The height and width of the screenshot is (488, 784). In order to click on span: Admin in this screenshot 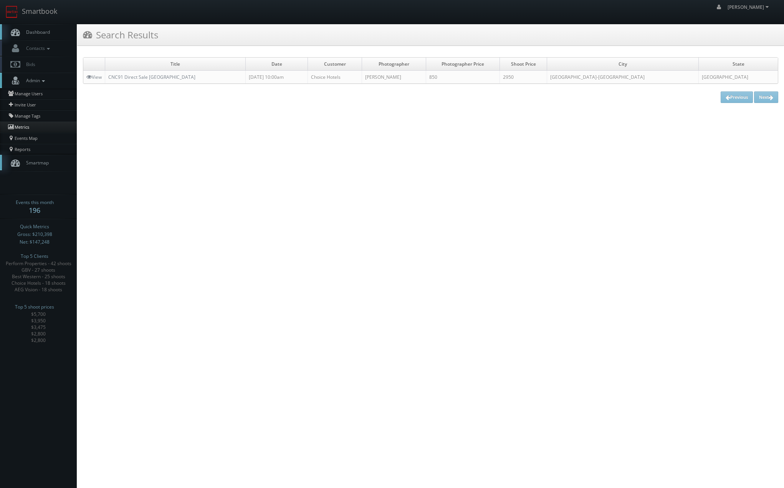, I will do `click(35, 80)`.